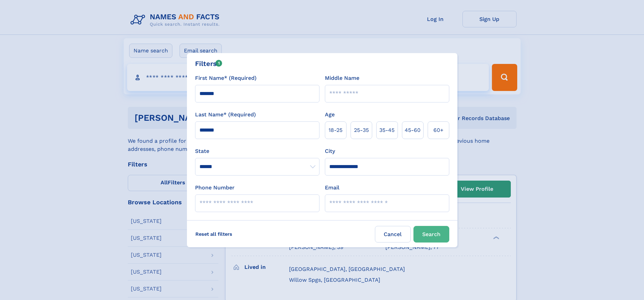 The width and height of the screenshot is (644, 300). I want to click on label: Cancel, so click(393, 234).